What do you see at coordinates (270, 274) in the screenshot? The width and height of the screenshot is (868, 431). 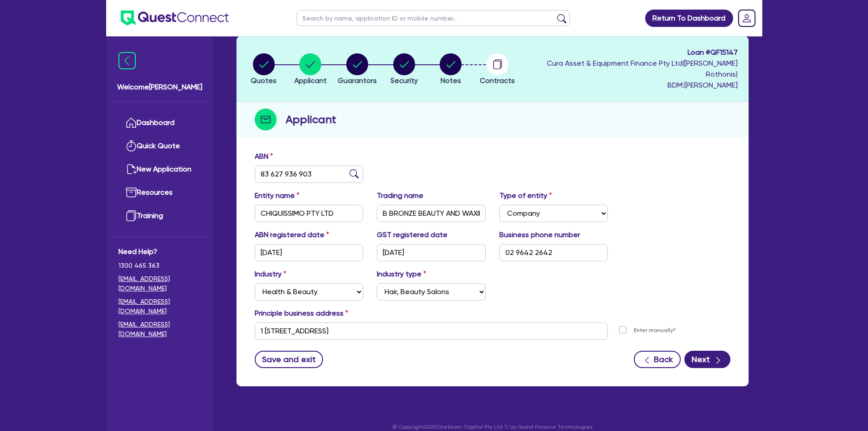 I see `label: Industry` at bounding box center [270, 274].